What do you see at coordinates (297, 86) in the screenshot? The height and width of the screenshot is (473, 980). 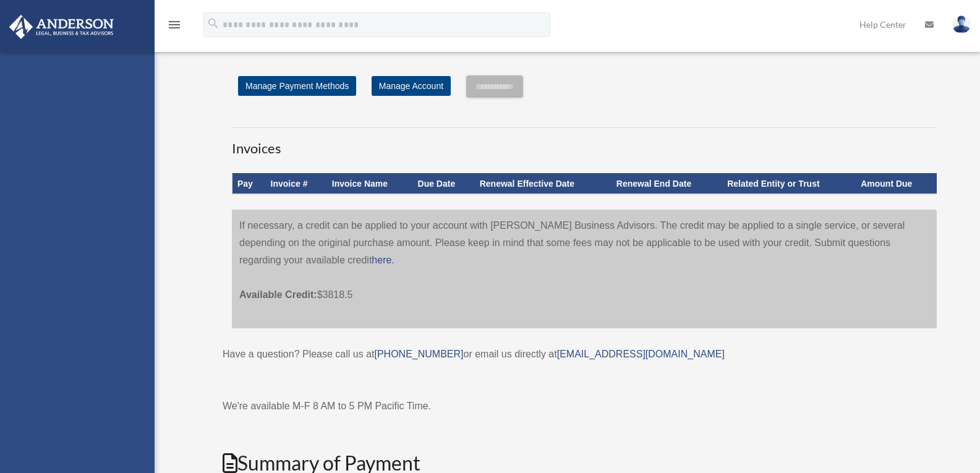 I see `a: Manage Payment Methods` at bounding box center [297, 86].